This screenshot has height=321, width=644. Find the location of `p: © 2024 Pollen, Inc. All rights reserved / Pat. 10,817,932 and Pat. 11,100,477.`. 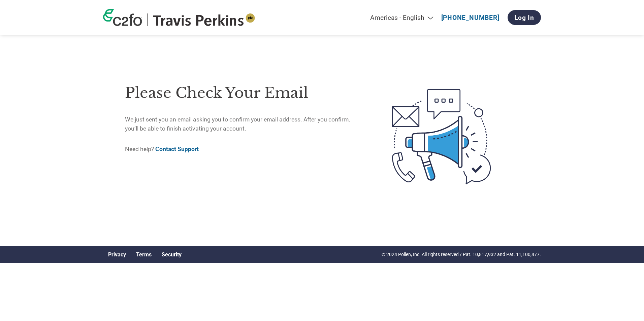

p: © 2024 Pollen, Inc. All rights reserved / Pat. 10,817,932 and Pat. 11,100,477. is located at coordinates (461, 254).